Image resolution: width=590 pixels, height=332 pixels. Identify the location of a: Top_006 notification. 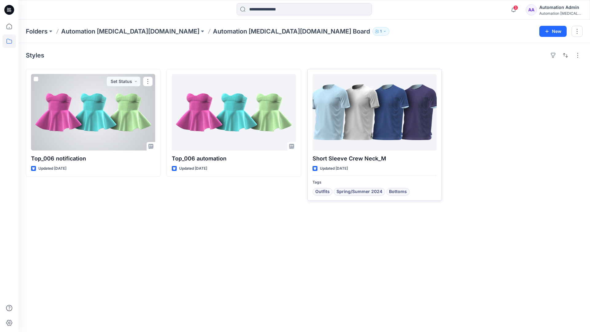
(93, 112).